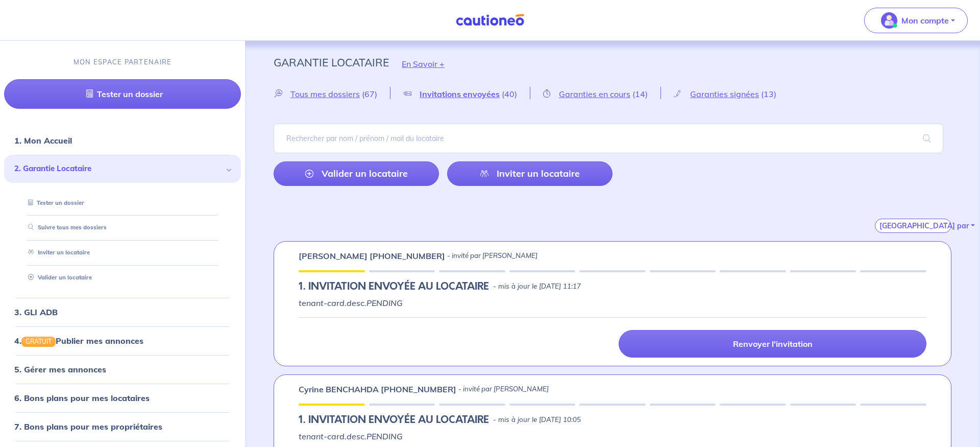 This screenshot has height=447, width=980. I want to click on span: Garanties en cours, so click(595, 94).